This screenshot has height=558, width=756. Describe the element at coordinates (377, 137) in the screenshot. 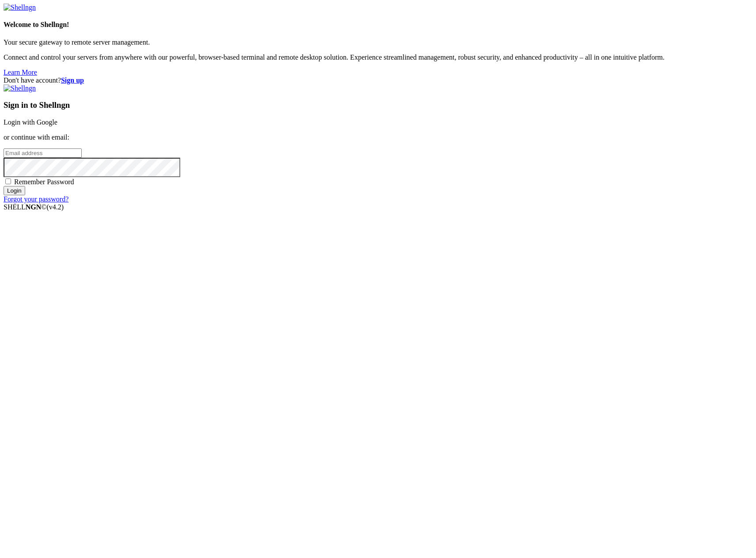

I see `p: or continue with email:` at that location.